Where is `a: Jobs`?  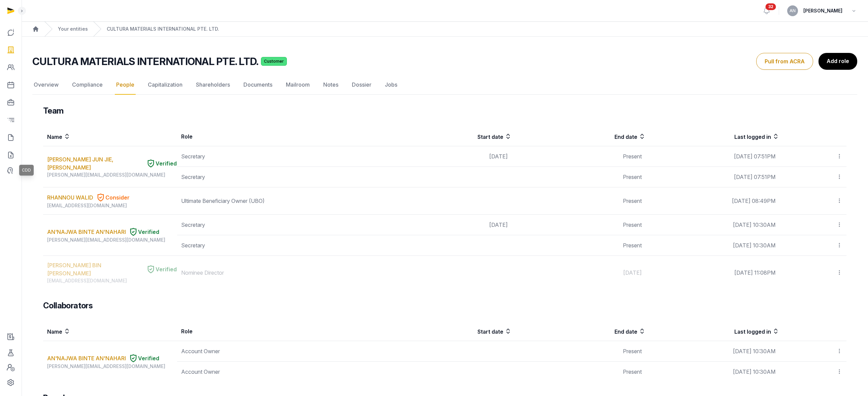 a: Jobs is located at coordinates (391, 85).